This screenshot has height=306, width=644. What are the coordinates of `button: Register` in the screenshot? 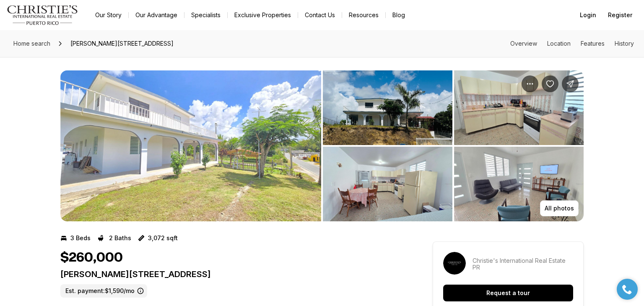 It's located at (620, 15).